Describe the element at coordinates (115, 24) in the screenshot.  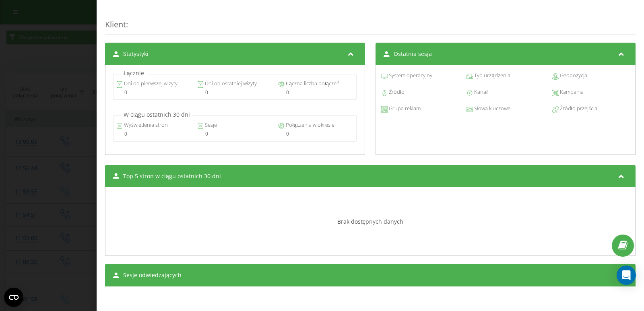
I see `span: Klient` at that location.